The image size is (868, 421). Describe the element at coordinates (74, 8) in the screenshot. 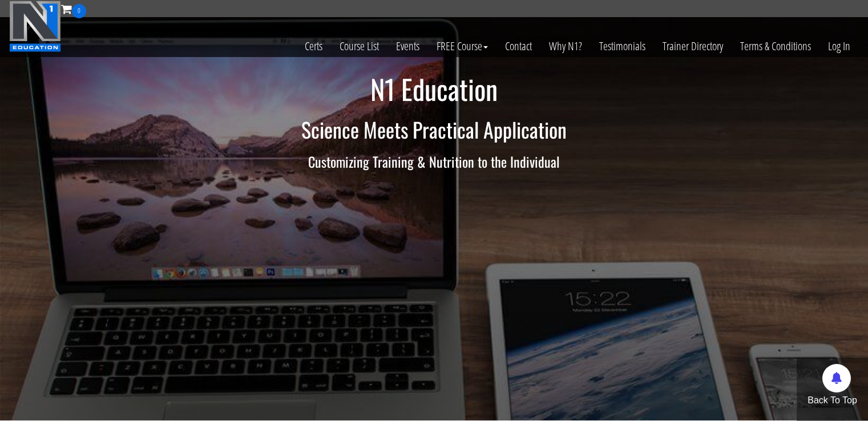

I see `a: 0` at that location.